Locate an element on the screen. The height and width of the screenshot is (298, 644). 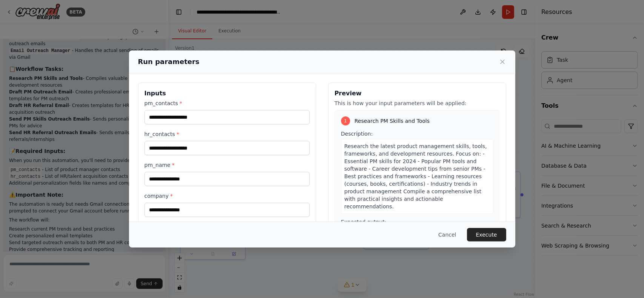
h3: Inputs is located at coordinates (227, 93).